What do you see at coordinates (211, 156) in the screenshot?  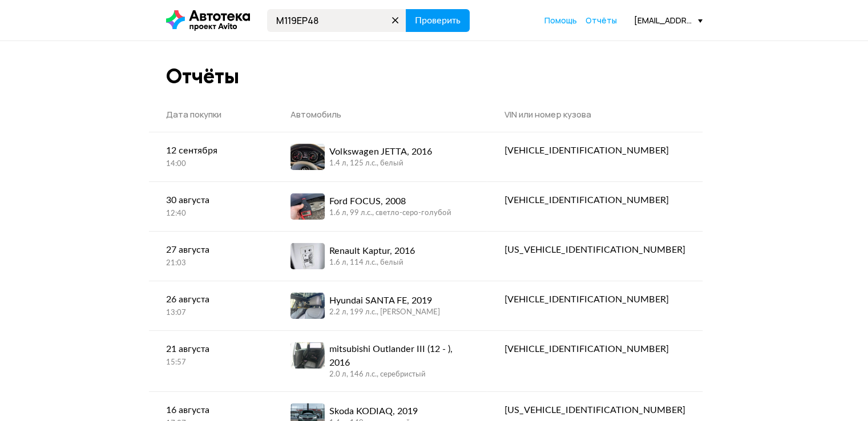 I see `a: 12 сентября14:00` at bounding box center [211, 156].